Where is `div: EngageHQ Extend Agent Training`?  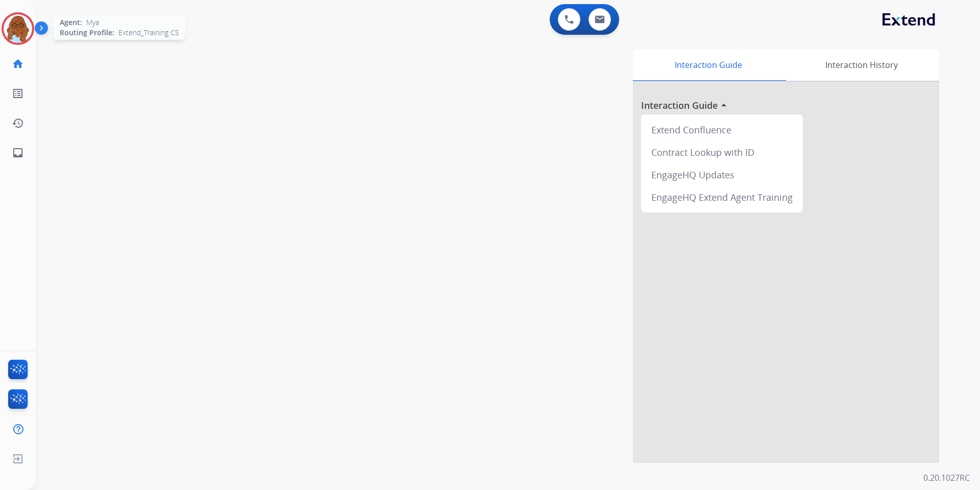 div: EngageHQ Extend Agent Training is located at coordinates (722, 197).